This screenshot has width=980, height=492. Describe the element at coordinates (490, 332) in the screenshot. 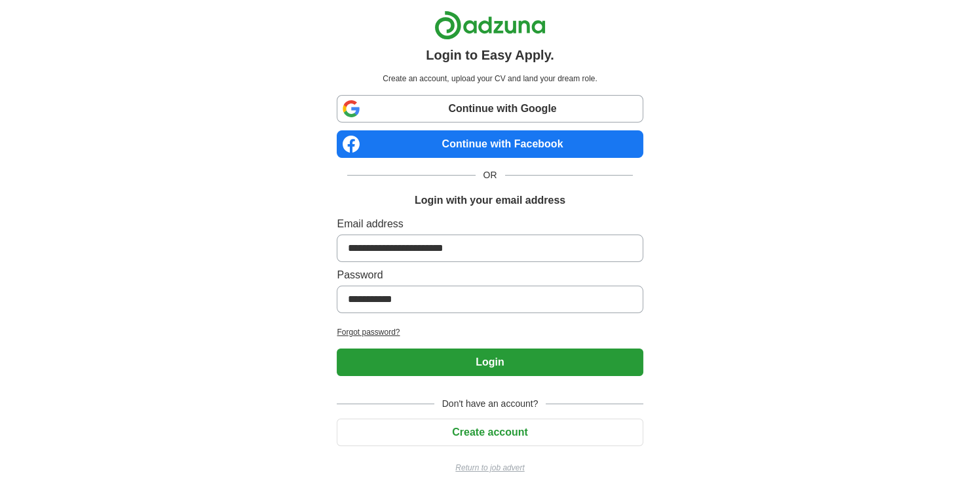

I see `h2: Forgot password?` at that location.